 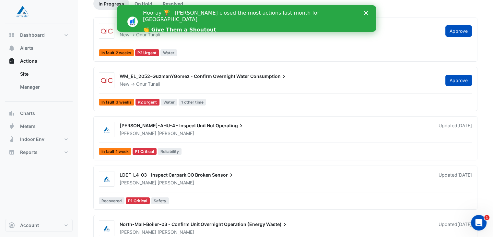 What do you see at coordinates (39, 152) in the screenshot?
I see `button: Reports` at bounding box center [39, 152].